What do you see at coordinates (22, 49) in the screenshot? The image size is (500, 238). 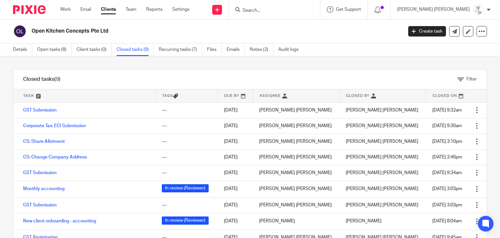 I see `a: Details` at bounding box center [22, 49].